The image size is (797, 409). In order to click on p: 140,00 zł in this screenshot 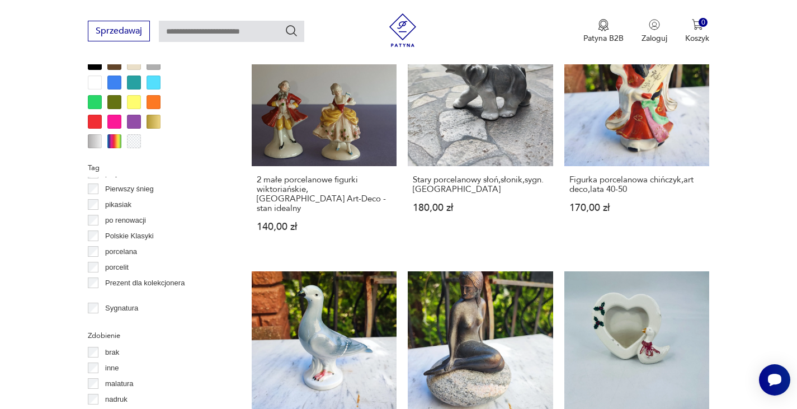, I will do `click(324, 227)`.